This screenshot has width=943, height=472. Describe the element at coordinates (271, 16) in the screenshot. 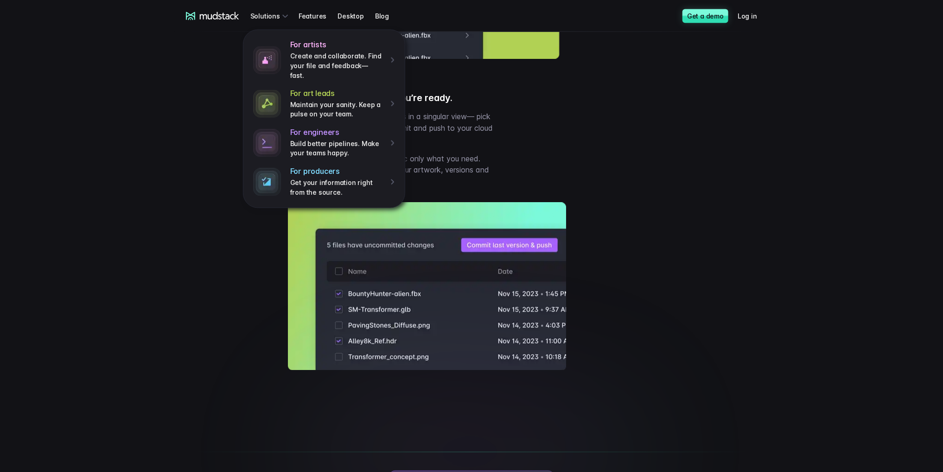

I see `div: Solutions` at that location.